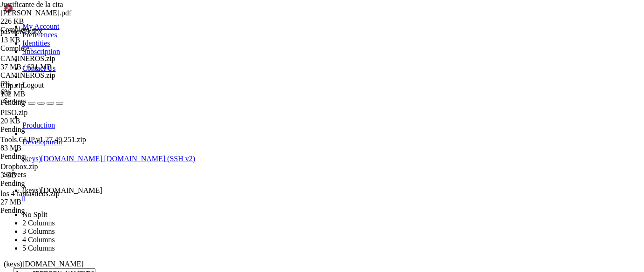 This screenshot has height=272, width=644. What do you see at coordinates (47, 84) in the screenshot?
I see `div: 6%` at bounding box center [47, 84].